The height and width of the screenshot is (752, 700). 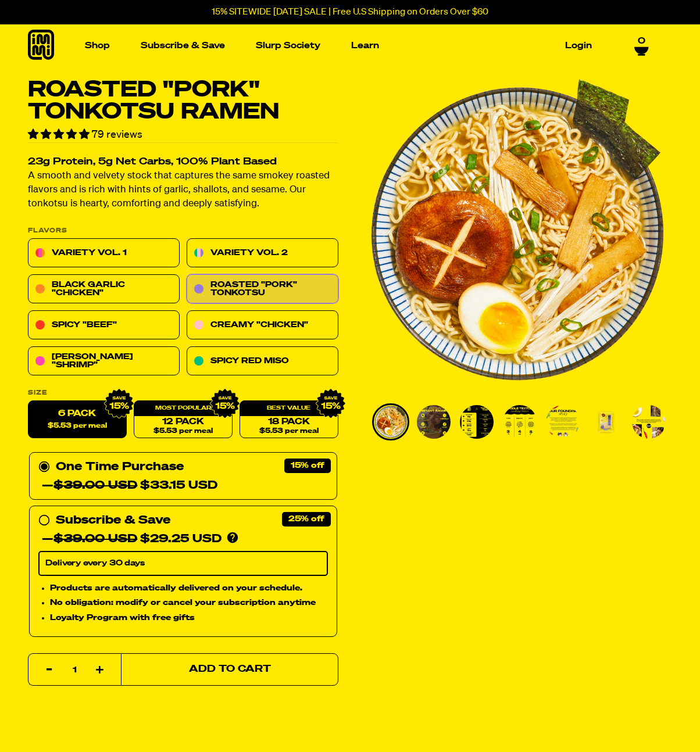 What do you see at coordinates (132, 540) in the screenshot?
I see `div: — $29.25 USD` at bounding box center [132, 540].